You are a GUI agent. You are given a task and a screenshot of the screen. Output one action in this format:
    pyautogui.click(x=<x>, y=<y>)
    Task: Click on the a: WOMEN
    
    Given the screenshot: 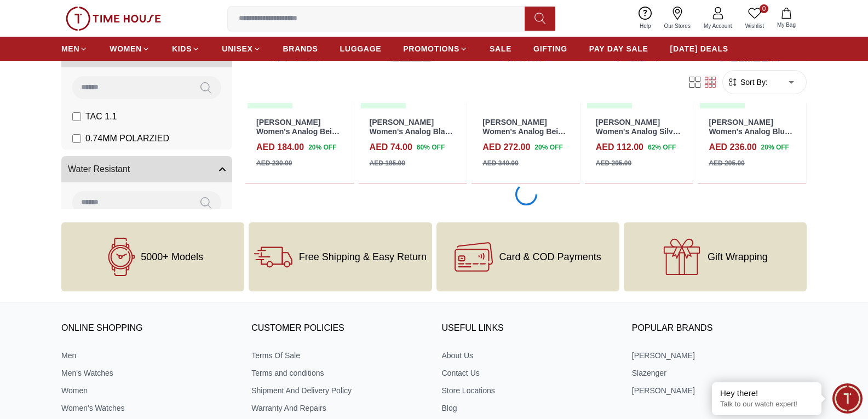 What is the action you would take?
    pyautogui.click(x=130, y=49)
    